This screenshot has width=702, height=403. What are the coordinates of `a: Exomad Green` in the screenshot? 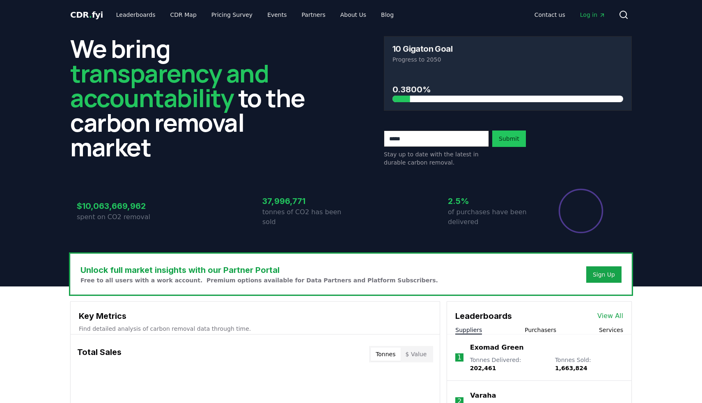 It's located at (497, 348).